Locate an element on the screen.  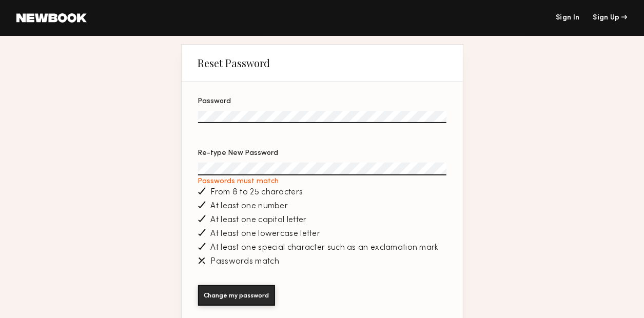
span: At least one lowercase letter is located at coordinates (266, 233).